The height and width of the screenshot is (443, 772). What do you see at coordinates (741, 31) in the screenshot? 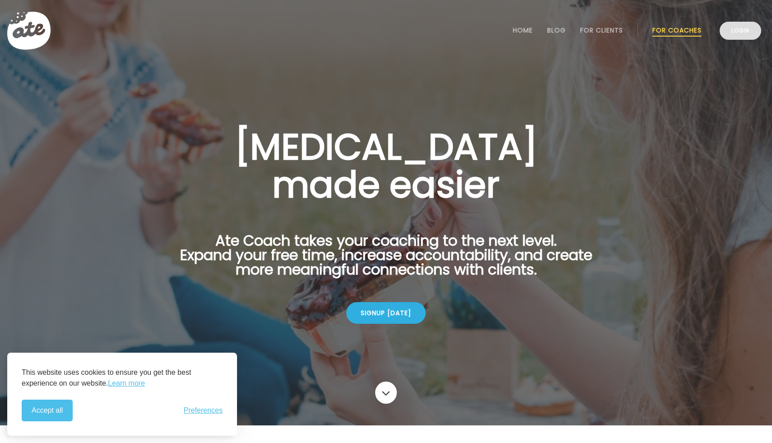
I see `a: Login` at bounding box center [741, 31].